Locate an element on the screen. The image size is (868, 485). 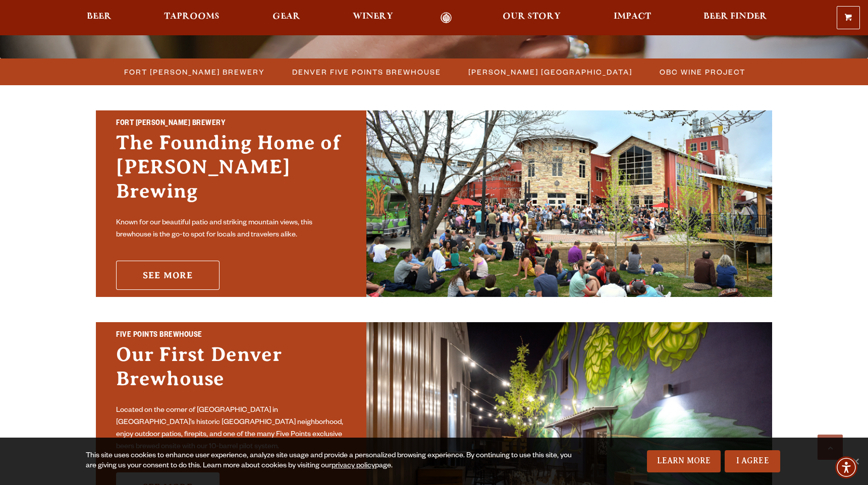
a: Denver Five Points Brewhouse is located at coordinates (366, 71).